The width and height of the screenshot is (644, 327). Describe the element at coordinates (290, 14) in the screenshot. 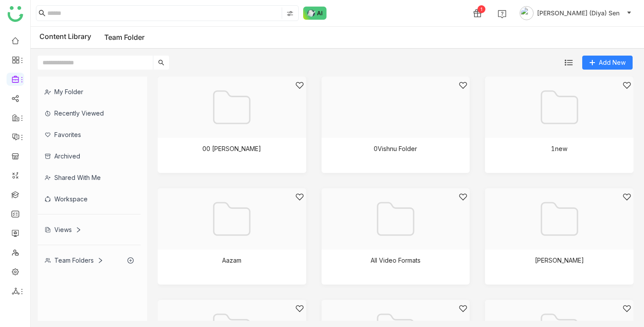

I see `img: search-type.svg` at that location.